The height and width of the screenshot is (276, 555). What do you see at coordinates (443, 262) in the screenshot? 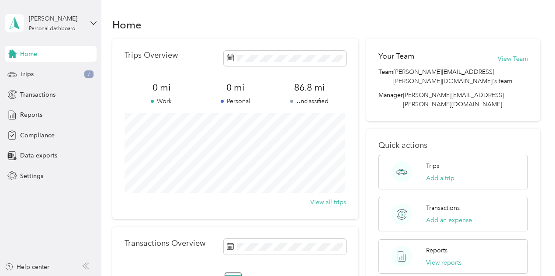
I see `button: View reports` at bounding box center [443, 262].